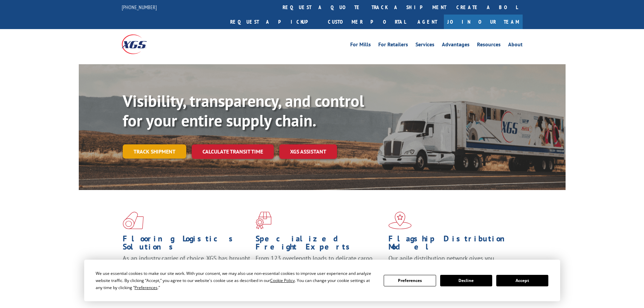 The height and width of the screenshot is (308, 644). I want to click on span: Preferences, so click(146, 288).